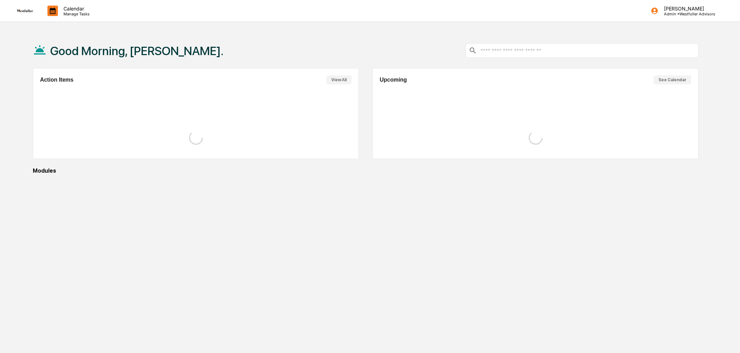  I want to click on p: Admin • Westfuller Advisors, so click(686, 14).